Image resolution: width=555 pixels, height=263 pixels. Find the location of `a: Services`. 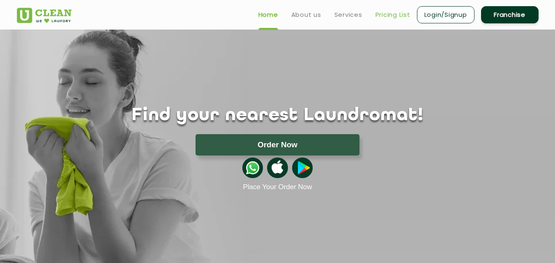

a: Services is located at coordinates (348, 15).